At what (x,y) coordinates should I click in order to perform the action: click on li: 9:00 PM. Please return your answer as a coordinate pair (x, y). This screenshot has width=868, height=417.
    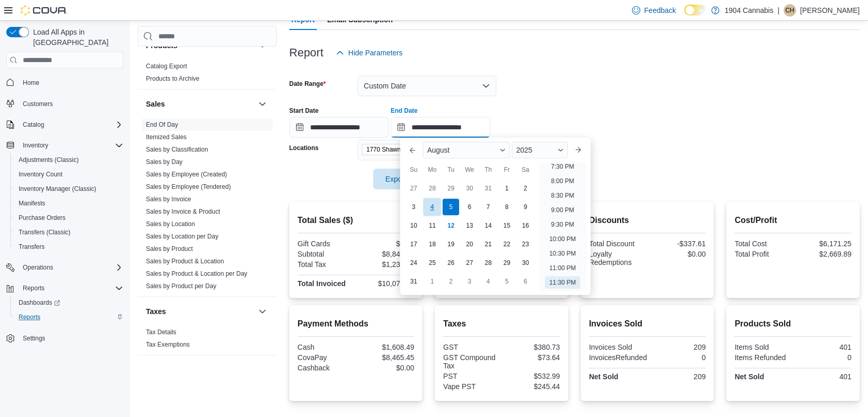
    Looking at the image, I should click on (562, 210).